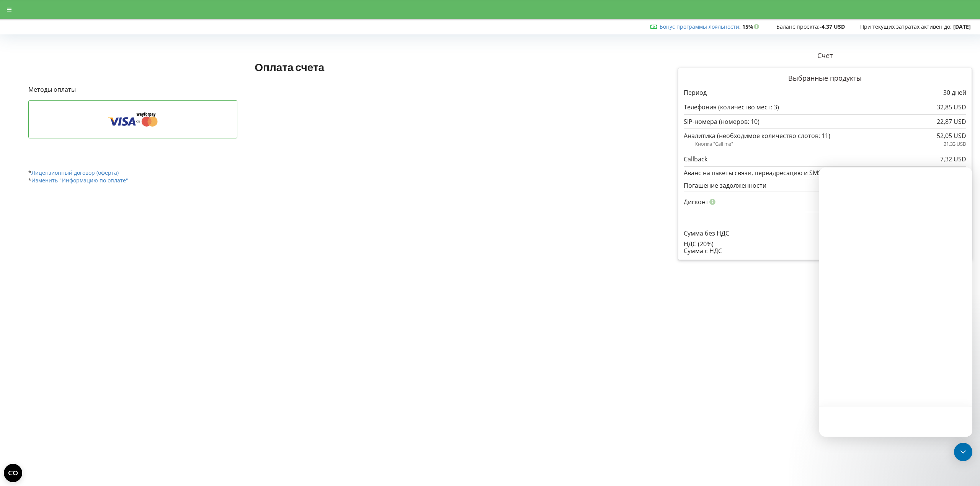 Image resolution: width=980 pixels, height=486 pixels. I want to click on a: Бонус программы лояльности, so click(699, 27).